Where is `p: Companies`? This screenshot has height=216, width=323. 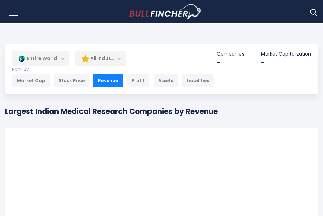 p: Companies is located at coordinates (230, 54).